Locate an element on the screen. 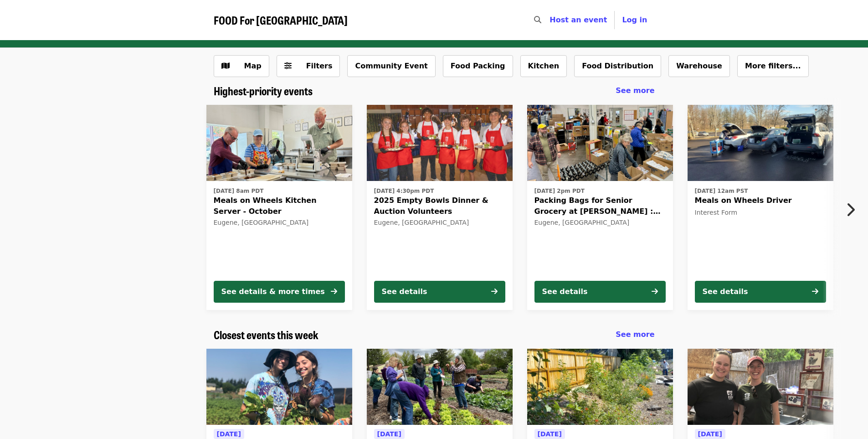 The width and height of the screenshot is (868, 439). button: More filters... is located at coordinates (772, 66).